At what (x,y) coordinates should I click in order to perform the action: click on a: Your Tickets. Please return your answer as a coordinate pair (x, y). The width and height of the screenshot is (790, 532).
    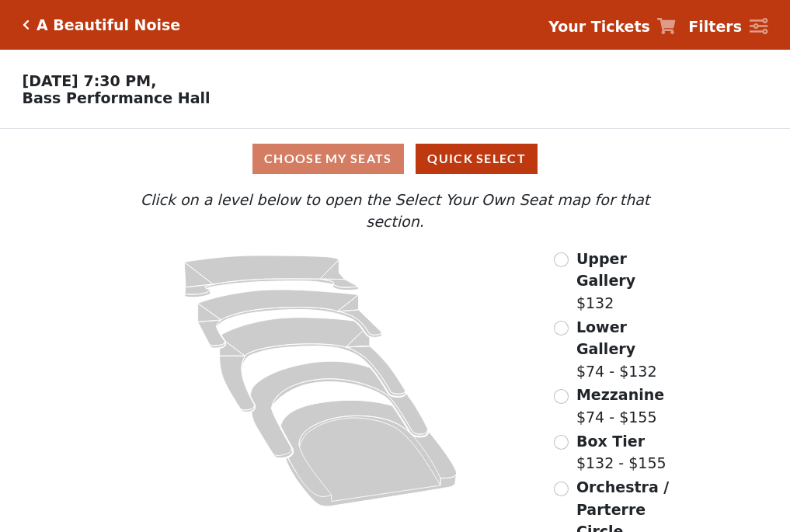
    Looking at the image, I should click on (612, 27).